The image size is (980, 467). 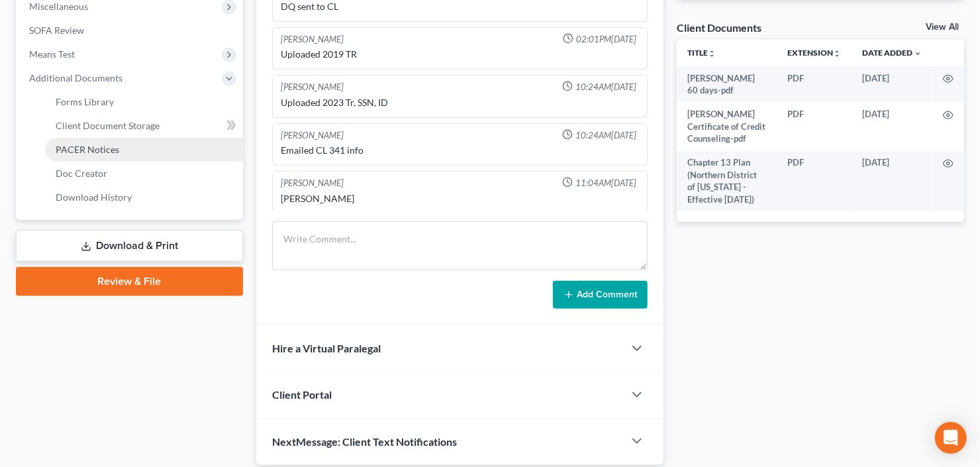 What do you see at coordinates (59, 6) in the screenshot?
I see `span: Miscellaneous` at bounding box center [59, 6].